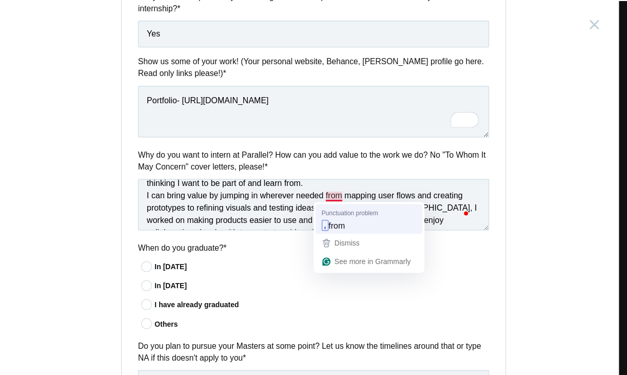 Image resolution: width=627 pixels, height=375 pixels. Describe the element at coordinates (322, 323) in the screenshot. I see `div: Others` at that location.